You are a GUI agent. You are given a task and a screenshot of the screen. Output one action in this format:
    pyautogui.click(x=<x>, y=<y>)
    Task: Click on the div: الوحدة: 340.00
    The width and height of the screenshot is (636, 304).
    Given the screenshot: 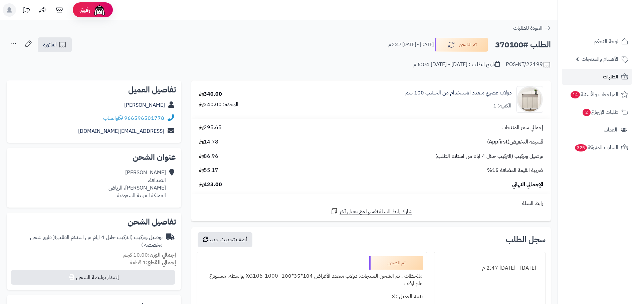 What is the action you would take?
    pyautogui.click(x=219, y=105)
    